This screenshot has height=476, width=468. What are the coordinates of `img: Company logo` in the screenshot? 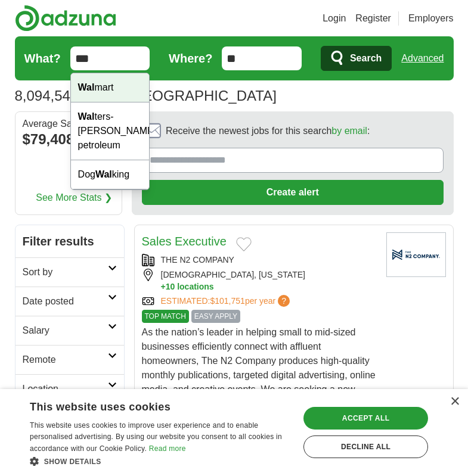 It's located at (416, 254).